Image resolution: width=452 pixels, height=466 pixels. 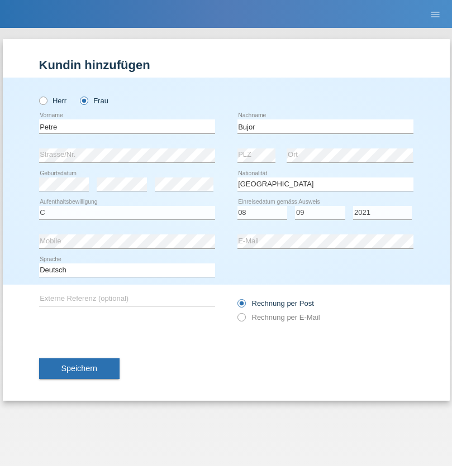 I want to click on input: Herr, so click(x=42, y=100).